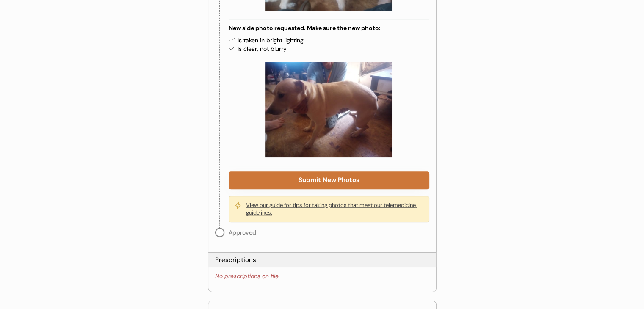 The height and width of the screenshot is (309, 644). Describe the element at coordinates (335, 209) in the screenshot. I see `div: View our guide for tips for taking photos that meet our telemedicine guidelines.` at that location.